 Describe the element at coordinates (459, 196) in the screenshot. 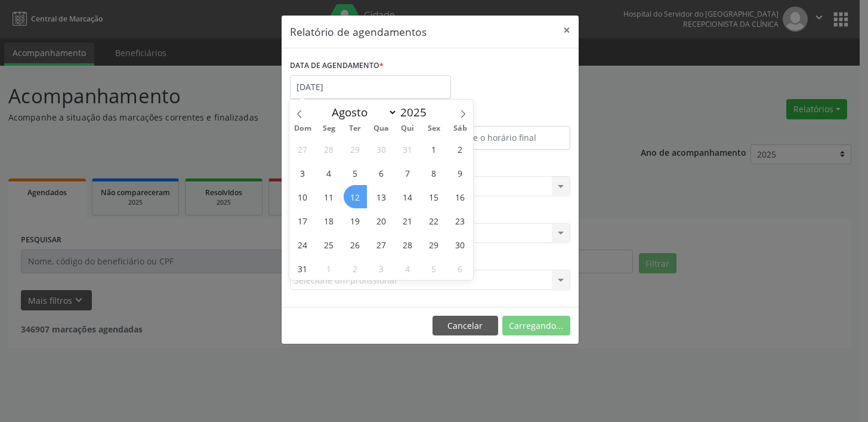

I see `span: Agosto 16, 2025` at that location.